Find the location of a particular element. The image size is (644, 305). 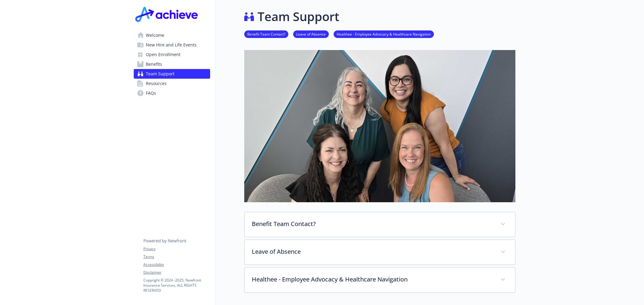

span: Benefits is located at coordinates (154, 64).